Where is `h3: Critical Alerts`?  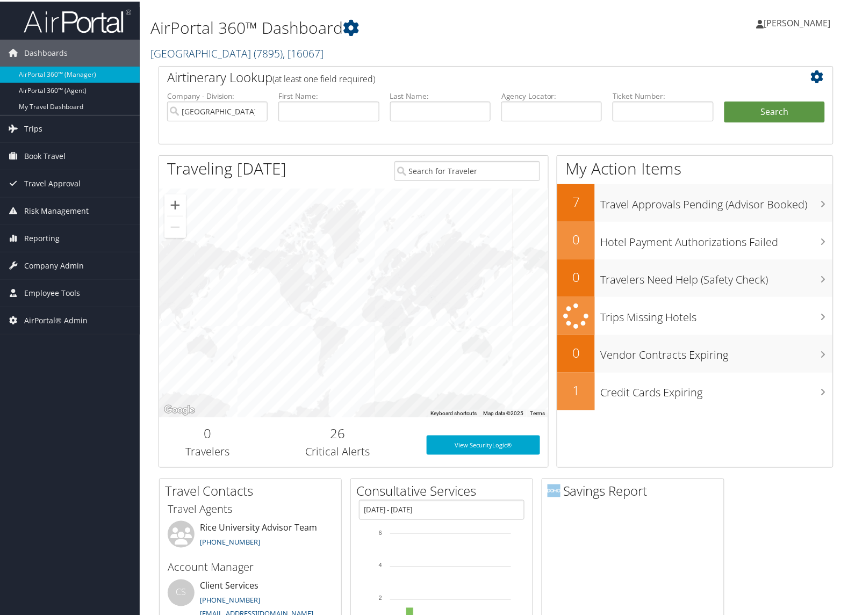
h3: Critical Alerts is located at coordinates (337, 450).